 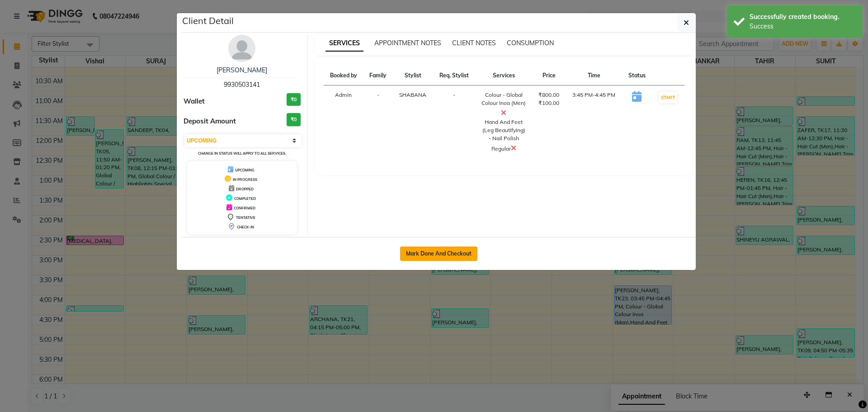 I want to click on span: UPCOMING, so click(x=245, y=170).